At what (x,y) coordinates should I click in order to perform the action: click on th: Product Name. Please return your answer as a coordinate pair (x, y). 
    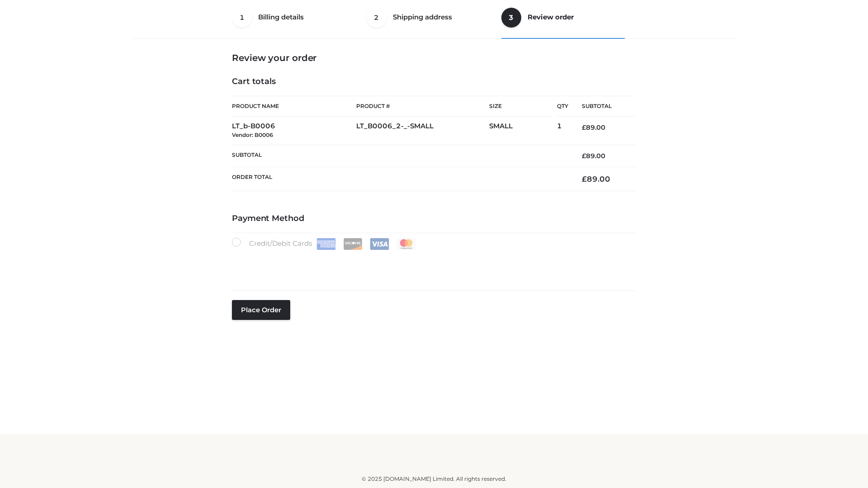
    Looking at the image, I should click on (294, 106).